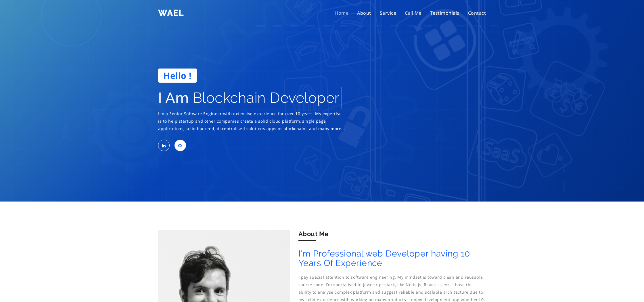 The width and height of the screenshot is (644, 302). What do you see at coordinates (388, 13) in the screenshot?
I see `a: Service` at bounding box center [388, 13].